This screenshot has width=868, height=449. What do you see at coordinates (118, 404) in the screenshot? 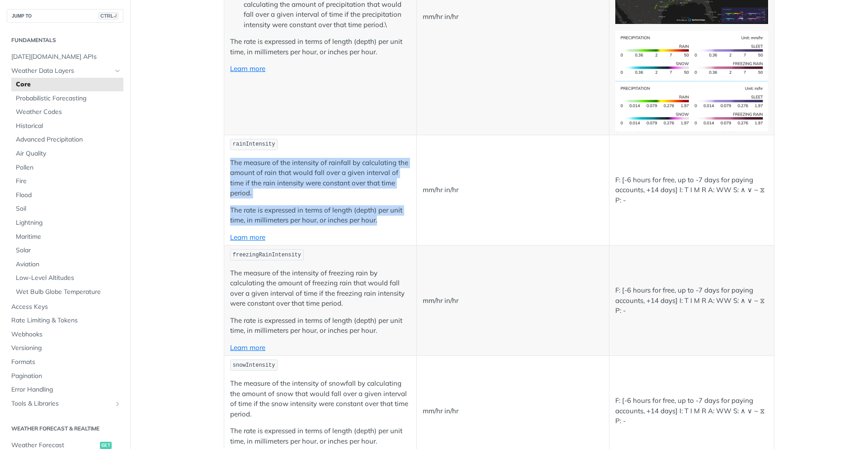
I see `button: Show subpages for Tools & Libraries` at bounding box center [118, 404].